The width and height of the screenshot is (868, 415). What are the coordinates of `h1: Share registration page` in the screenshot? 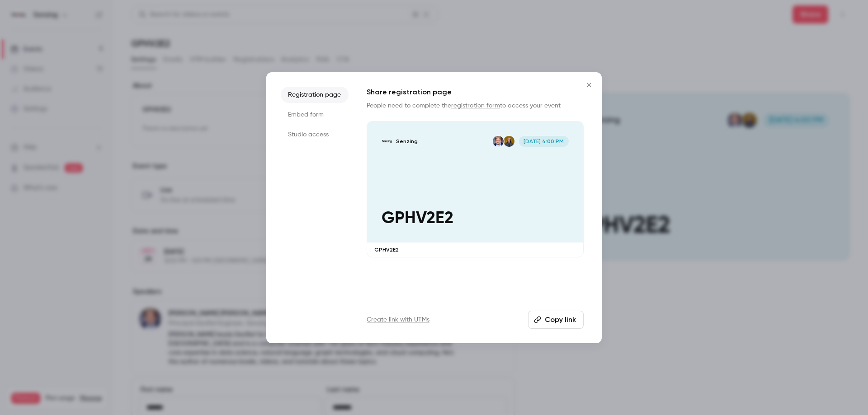 It's located at (476, 92).